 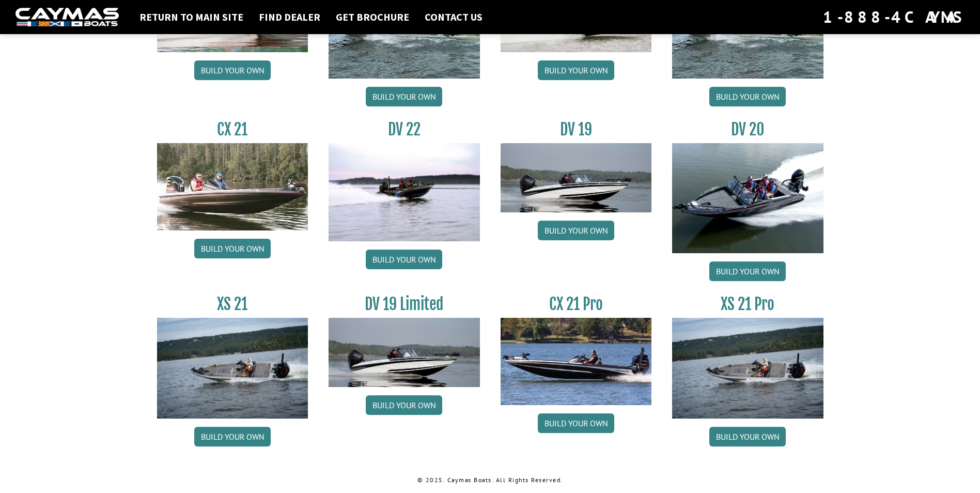 What do you see at coordinates (404, 193) in the screenshot?
I see `img: DV22_original_motor_cropped_for_caymas_connect.jpg` at bounding box center [404, 193].